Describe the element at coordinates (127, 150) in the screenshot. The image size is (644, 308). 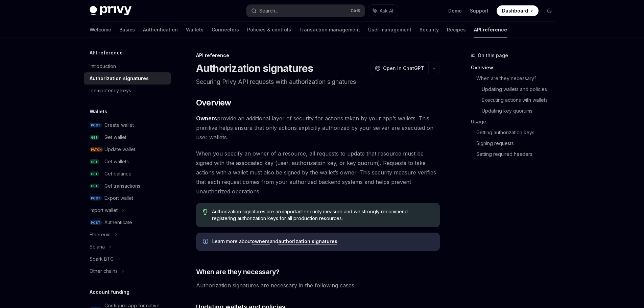
I see `a: PATCHUpdate wallet` at that location.